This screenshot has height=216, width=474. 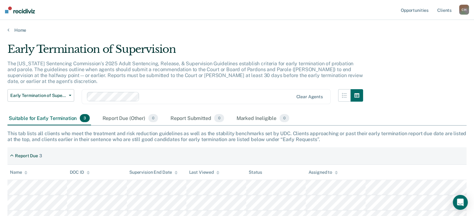 I want to click on span: Early Termination of Supervision, so click(x=38, y=96).